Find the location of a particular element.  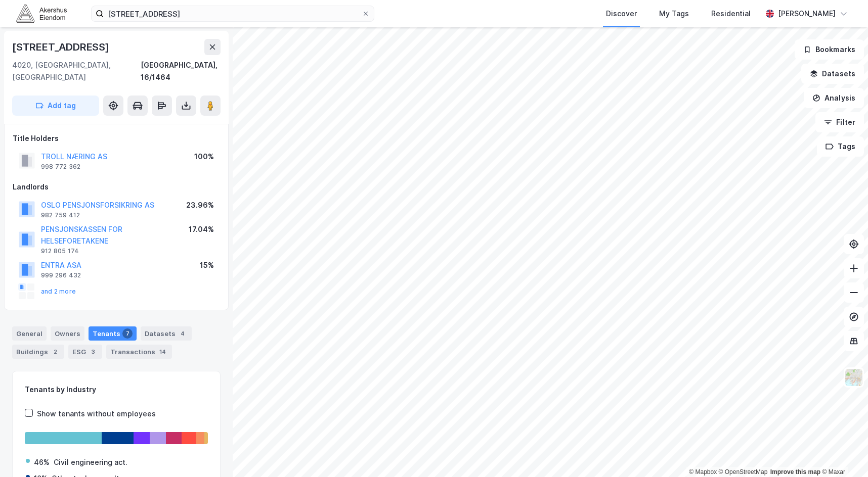

div: General is located at coordinates (29, 334).